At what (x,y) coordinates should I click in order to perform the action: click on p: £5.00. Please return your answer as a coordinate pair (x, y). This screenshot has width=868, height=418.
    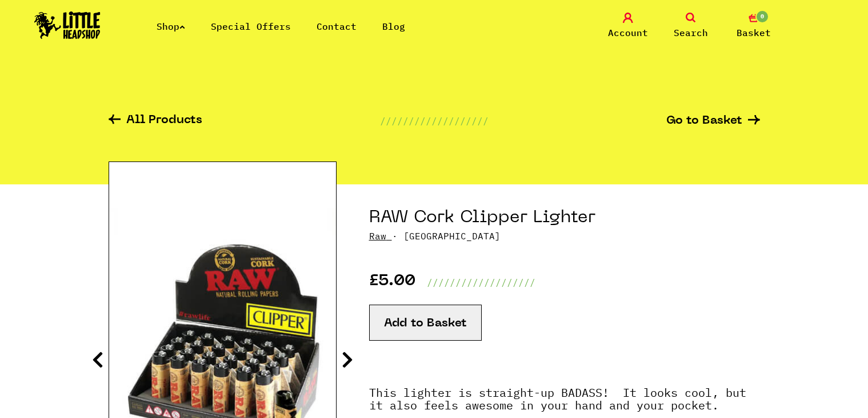
    Looking at the image, I should click on (392, 282).